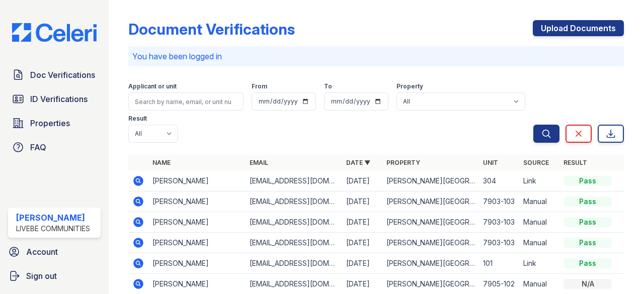 The height and width of the screenshot is (294, 644). I want to click on label: Result, so click(137, 119).